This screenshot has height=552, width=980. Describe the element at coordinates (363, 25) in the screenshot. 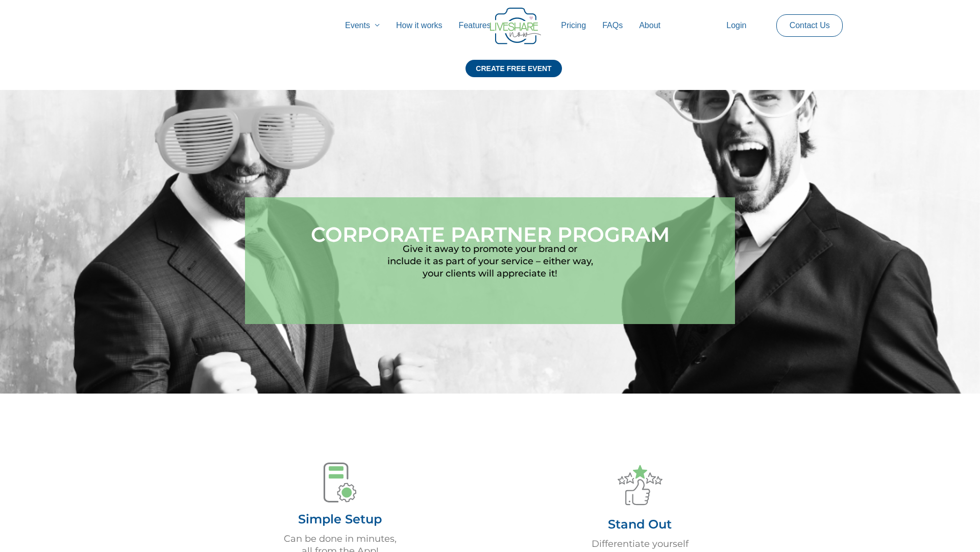

I see `a: Events` at that location.